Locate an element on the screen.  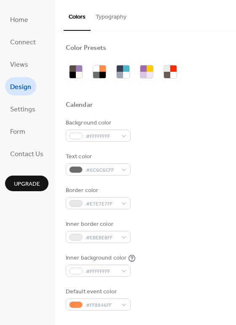
div: Color Presets is located at coordinates (86, 48).